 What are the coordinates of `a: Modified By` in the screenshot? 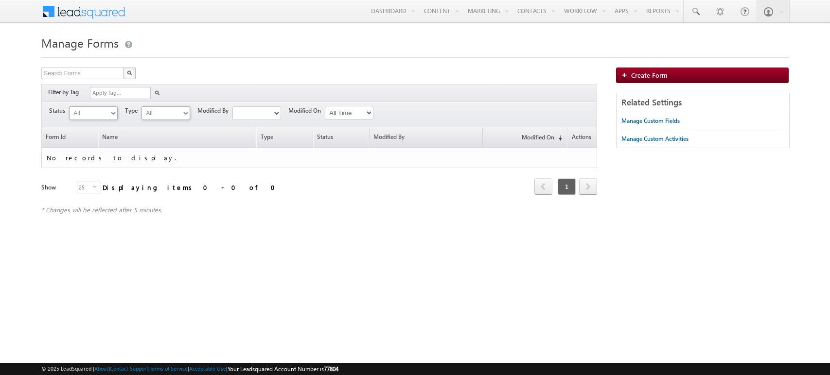 It's located at (426, 137).